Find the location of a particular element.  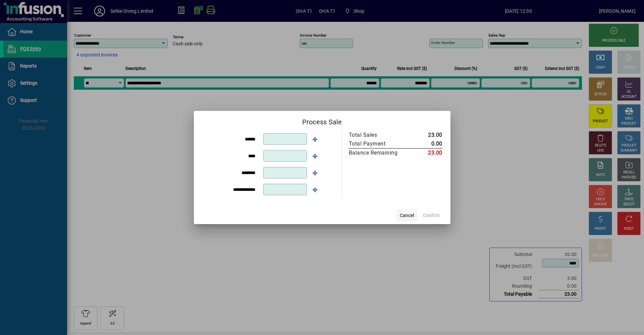

button: Cancel is located at coordinates (407, 215).